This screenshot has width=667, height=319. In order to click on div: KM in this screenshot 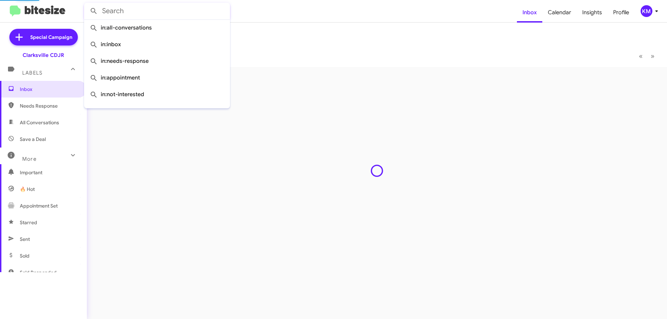, I will do `click(646, 11)`.